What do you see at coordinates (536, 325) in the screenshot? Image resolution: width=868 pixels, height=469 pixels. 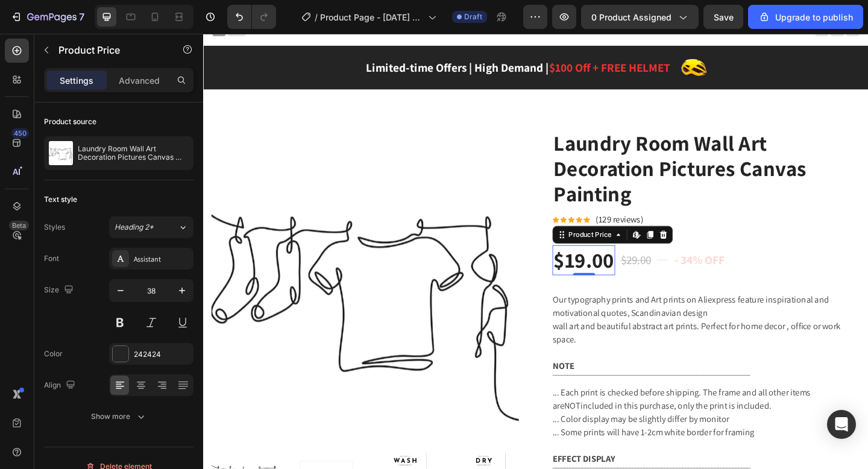 I see `span: wall art and beautiful abstract art prints. Perfect for home decor , office or work space.` at bounding box center [536, 325].